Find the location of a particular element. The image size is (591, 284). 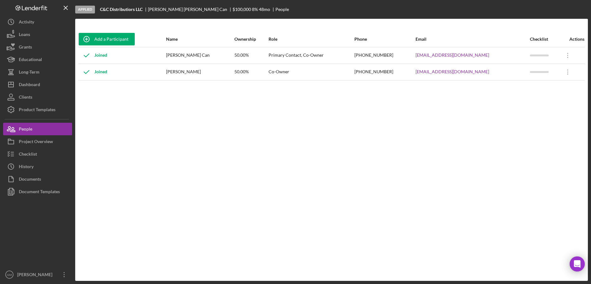

div: History is located at coordinates (26, 167).